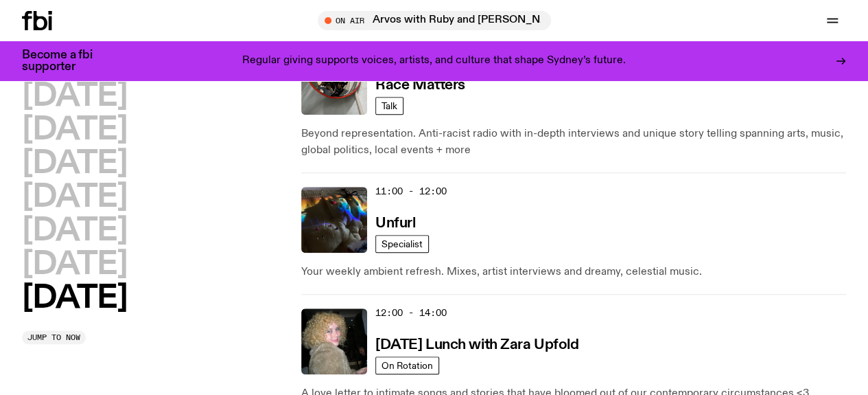 The image size is (868, 395). I want to click on span: 12:00 - 14:00, so click(411, 312).